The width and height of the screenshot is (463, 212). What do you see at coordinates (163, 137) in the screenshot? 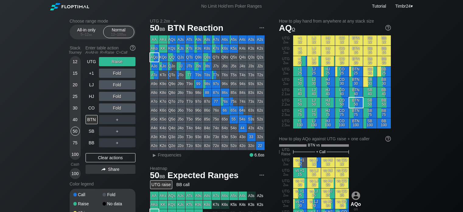
I see `div: K3o` at bounding box center [163, 137].